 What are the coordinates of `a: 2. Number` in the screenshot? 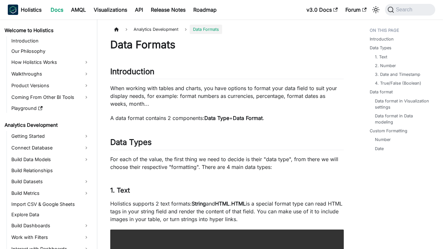 It's located at (385, 65).